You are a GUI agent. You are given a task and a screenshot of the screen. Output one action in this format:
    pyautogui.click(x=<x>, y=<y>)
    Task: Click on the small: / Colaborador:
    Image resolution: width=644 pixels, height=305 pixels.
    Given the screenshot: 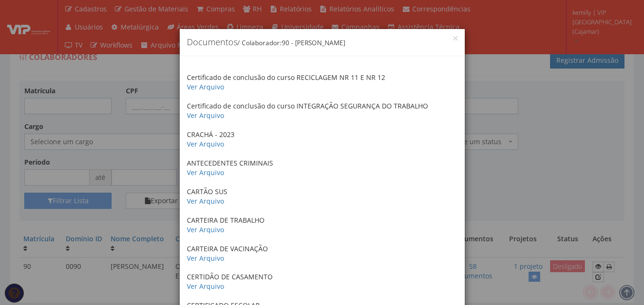 What is the action you would take?
    pyautogui.click(x=291, y=43)
    